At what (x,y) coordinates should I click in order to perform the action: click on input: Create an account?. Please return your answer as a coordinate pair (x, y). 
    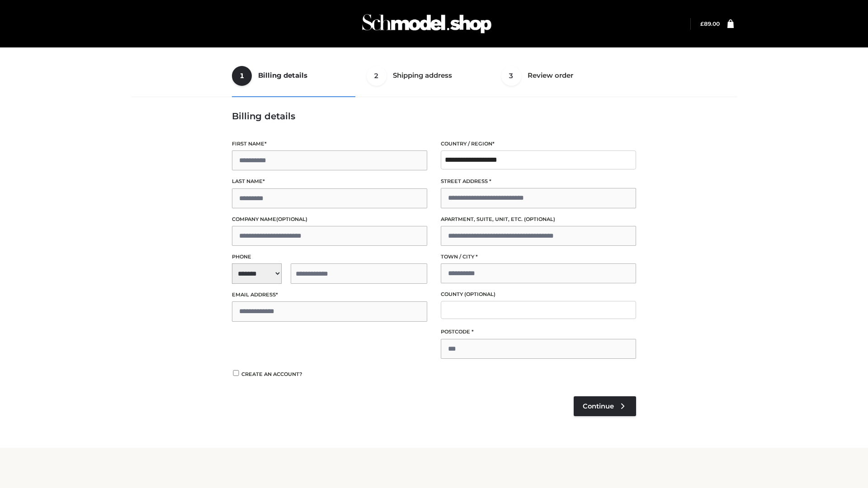
    Looking at the image, I should click on (236, 372).